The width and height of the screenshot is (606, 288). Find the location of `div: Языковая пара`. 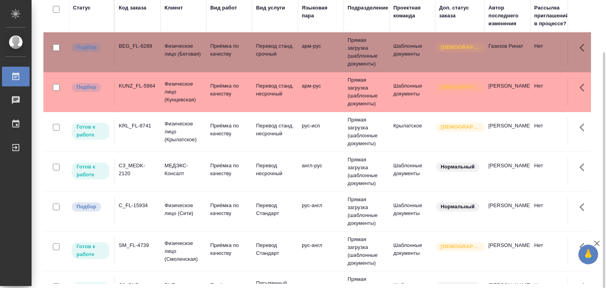

div: Языковая пара is located at coordinates (321, 12).